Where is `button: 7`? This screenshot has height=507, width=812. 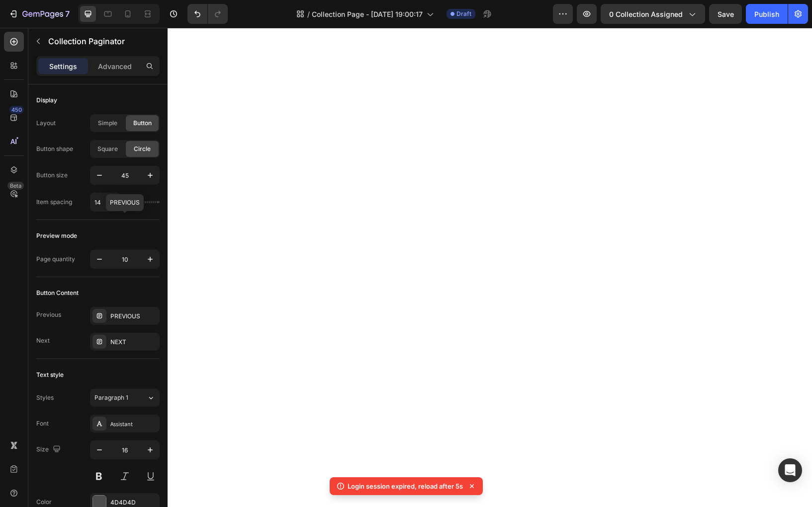
button: 7 is located at coordinates (39, 14).